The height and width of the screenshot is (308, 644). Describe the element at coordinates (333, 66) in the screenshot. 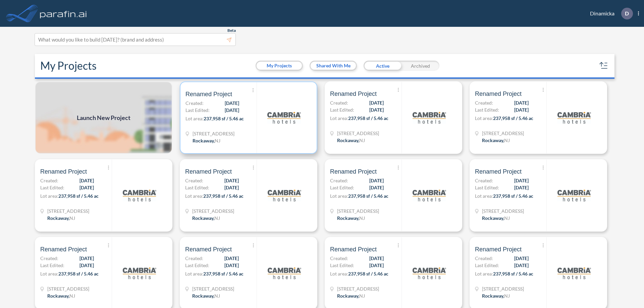

I see `button: Shared With Me` at that location.